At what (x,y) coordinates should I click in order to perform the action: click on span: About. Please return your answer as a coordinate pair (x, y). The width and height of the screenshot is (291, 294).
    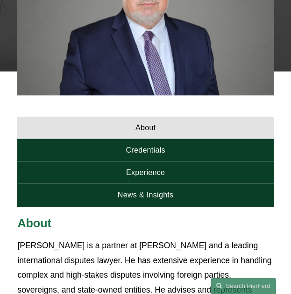
    Looking at the image, I should click on (34, 223).